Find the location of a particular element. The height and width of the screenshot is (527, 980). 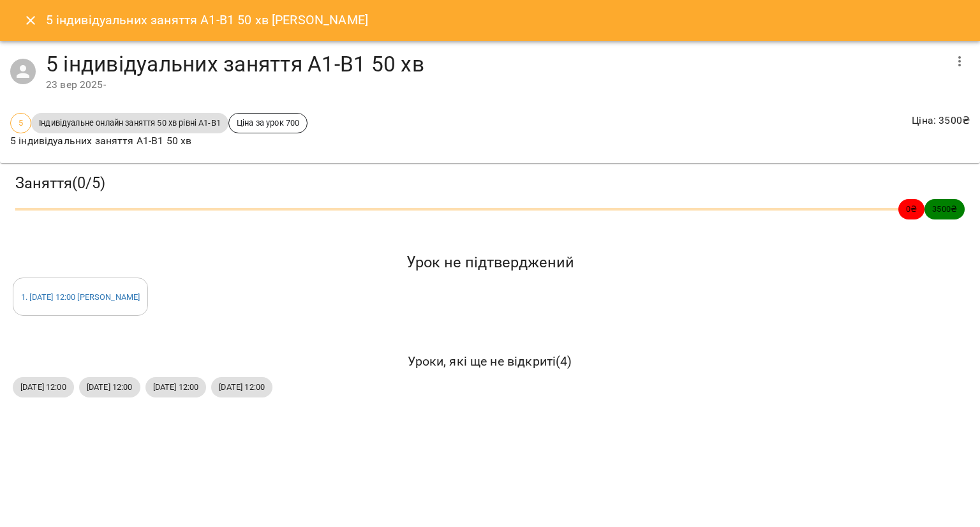

h5: Урок не підтверджений is located at coordinates (490, 262).